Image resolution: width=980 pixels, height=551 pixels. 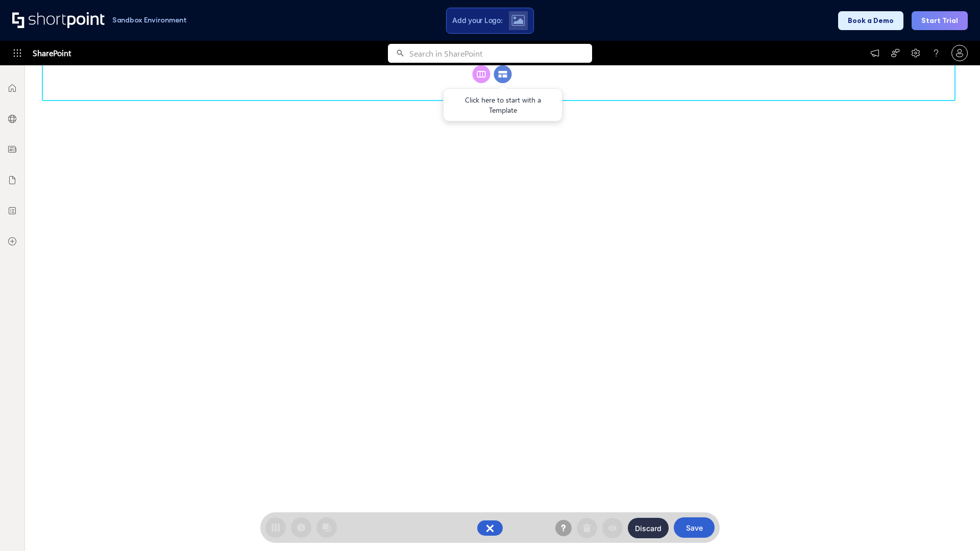 What do you see at coordinates (478, 20) in the screenshot?
I see `span: Add your Logo:` at bounding box center [478, 20].